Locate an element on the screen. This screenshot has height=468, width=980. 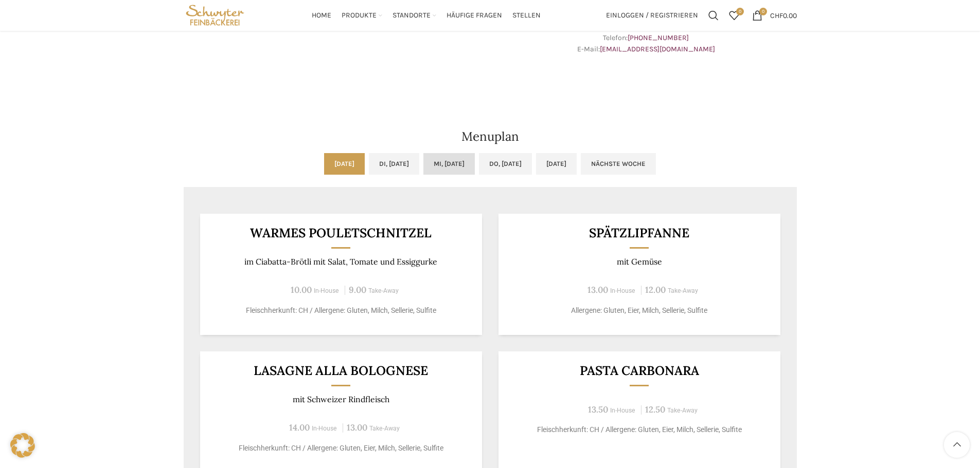
a: 0 CHF0.00 is located at coordinates (774, 16).